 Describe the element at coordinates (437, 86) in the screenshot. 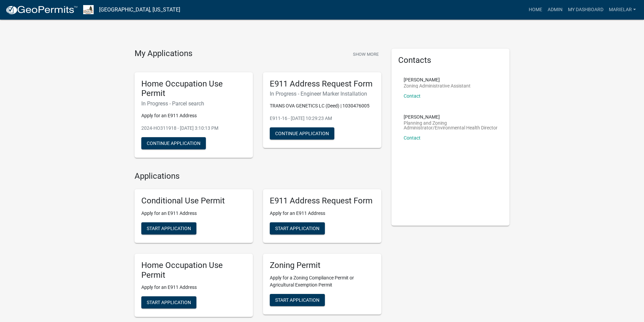

I see `p: Zoning Administrative Assistant` at that location.